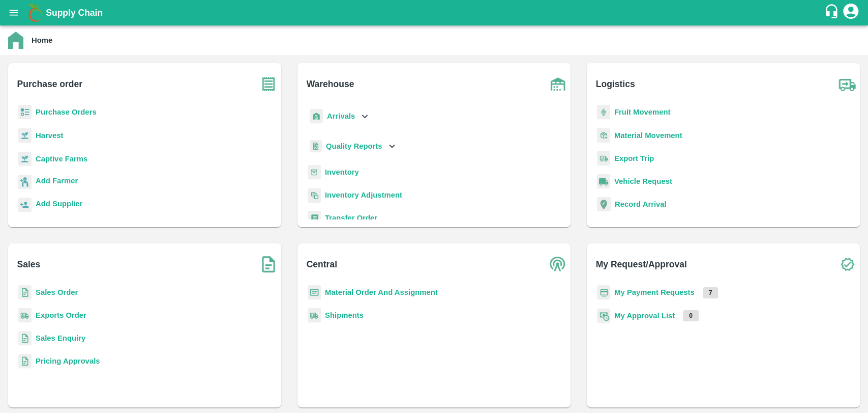 The height and width of the screenshot is (413, 868). I want to click on img: whInventory, so click(315, 172).